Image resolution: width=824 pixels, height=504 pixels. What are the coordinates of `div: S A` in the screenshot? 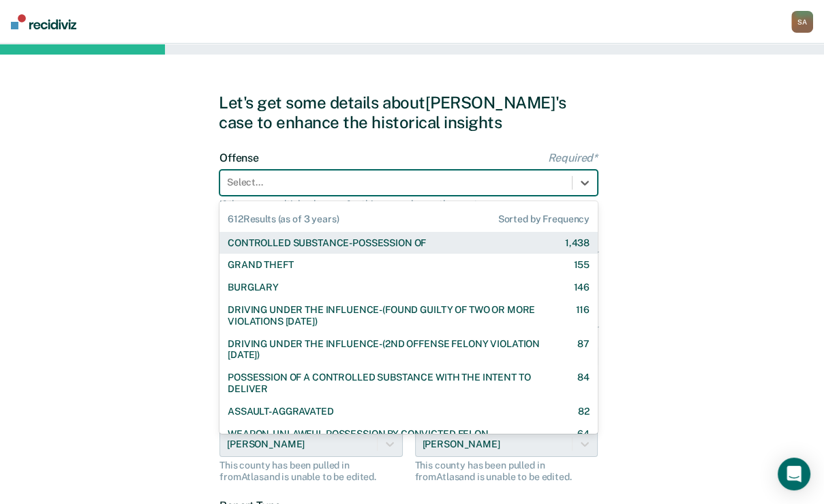 It's located at (802, 22).